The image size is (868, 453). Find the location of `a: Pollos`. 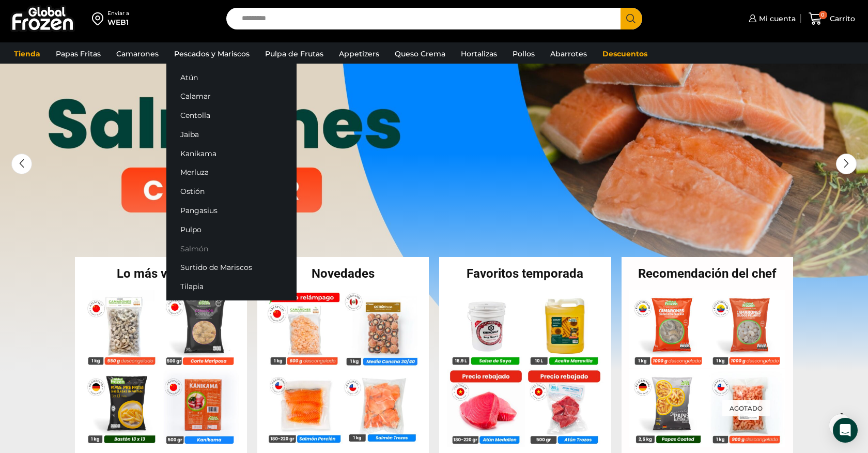

a: Pollos is located at coordinates (524, 54).